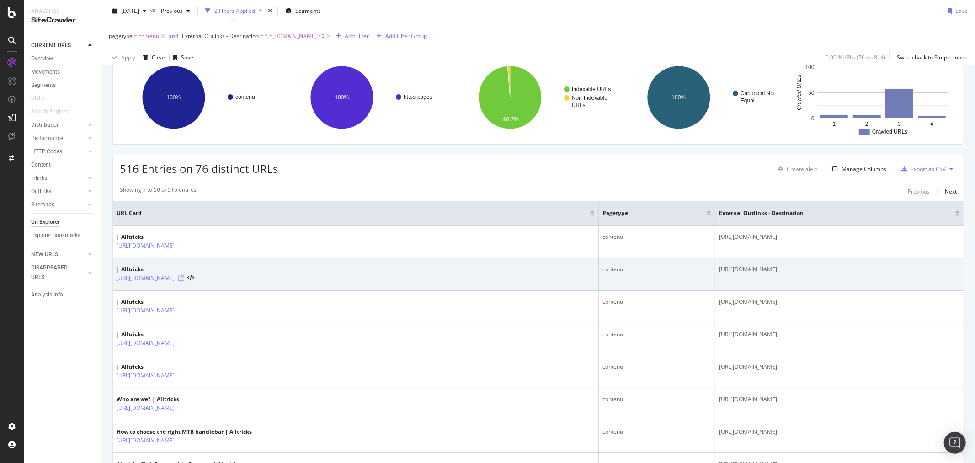  I want to click on button: Create alert, so click(796, 169).